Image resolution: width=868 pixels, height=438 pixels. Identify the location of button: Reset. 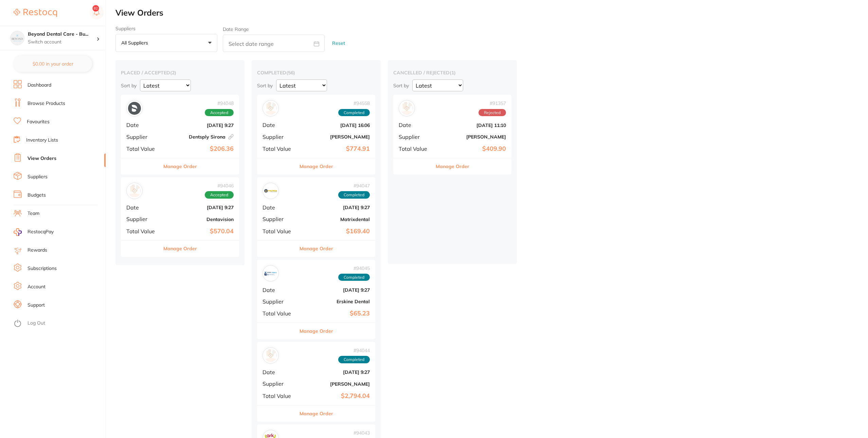
(338, 43).